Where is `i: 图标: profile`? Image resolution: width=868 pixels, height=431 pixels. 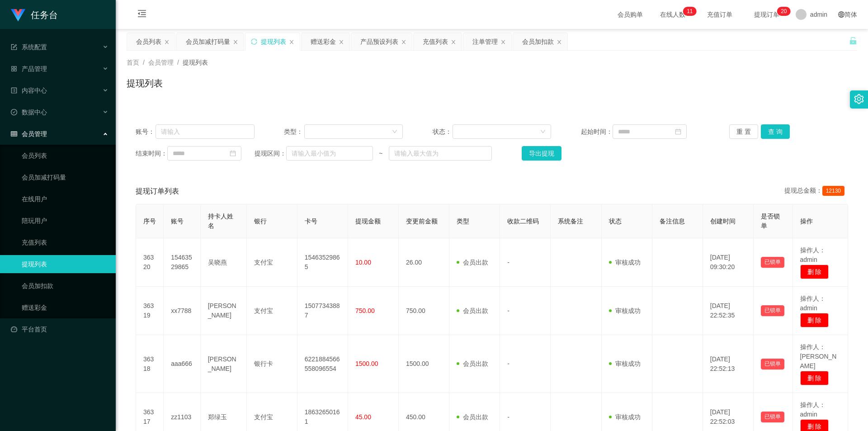
i: 图标: profile is located at coordinates (14, 90).